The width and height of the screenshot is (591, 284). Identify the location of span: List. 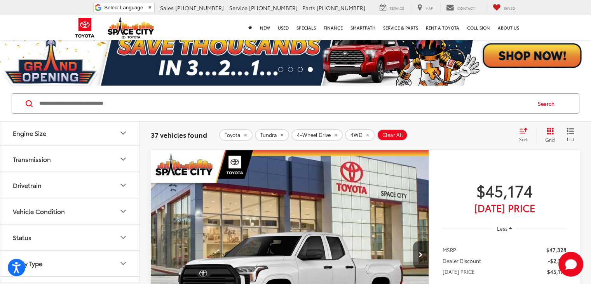
(570, 139).